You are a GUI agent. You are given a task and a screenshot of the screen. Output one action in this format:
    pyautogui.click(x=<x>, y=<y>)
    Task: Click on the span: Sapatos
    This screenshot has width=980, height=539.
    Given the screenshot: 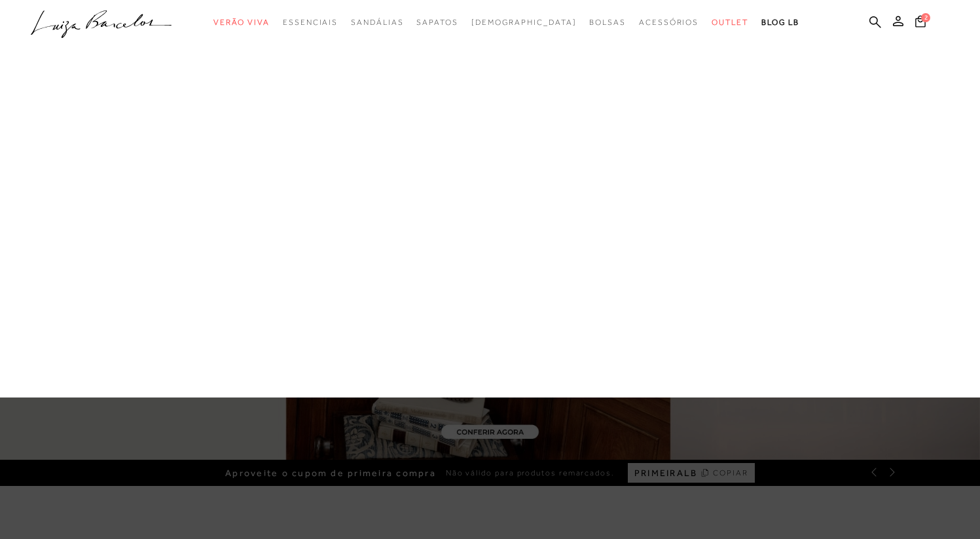 What is the action you would take?
    pyautogui.click(x=437, y=22)
    